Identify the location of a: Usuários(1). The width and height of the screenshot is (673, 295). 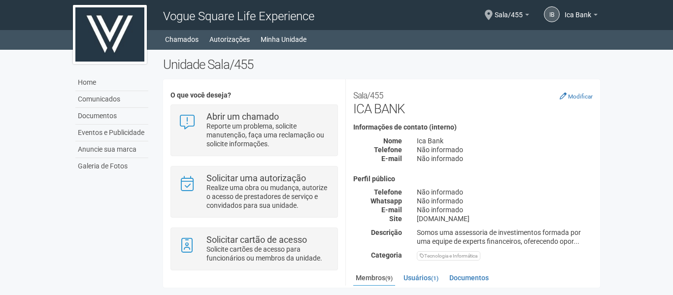
(421, 278).